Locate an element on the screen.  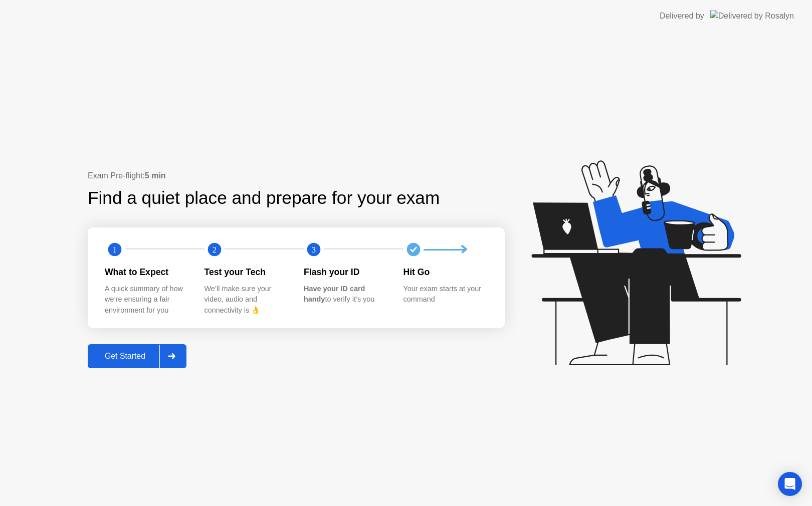
text: 3 is located at coordinates (314, 249).